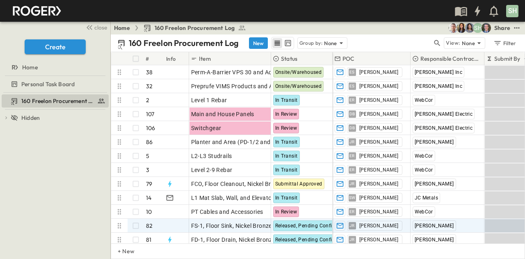 This screenshot has width=525, height=259. I want to click on button: test, so click(517, 28).